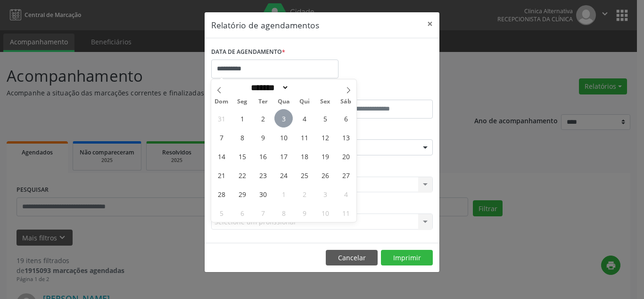 This screenshot has height=299, width=644. What do you see at coordinates (345, 156) in the screenshot?
I see `span: Setembro 20, 2025` at bounding box center [345, 156].